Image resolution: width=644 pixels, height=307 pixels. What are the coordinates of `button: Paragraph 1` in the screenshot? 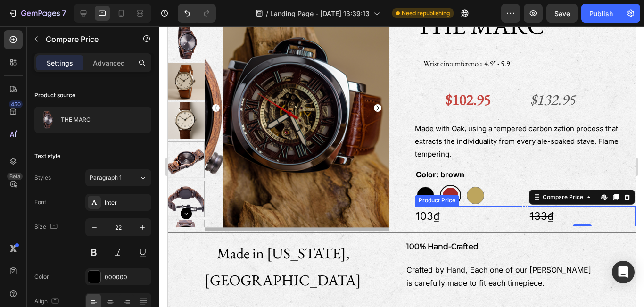 It's located at (119, 178).